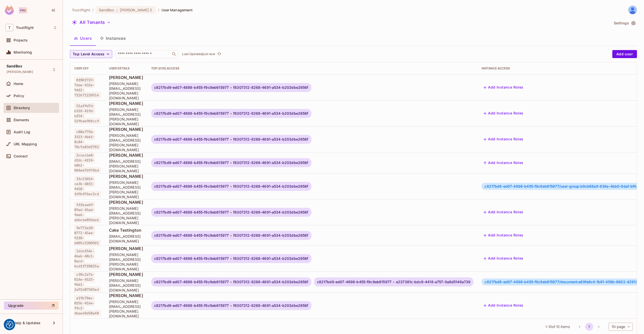 Image resolution: width=644 pixels, height=334 pixels. I want to click on button: page 1, so click(589, 327).